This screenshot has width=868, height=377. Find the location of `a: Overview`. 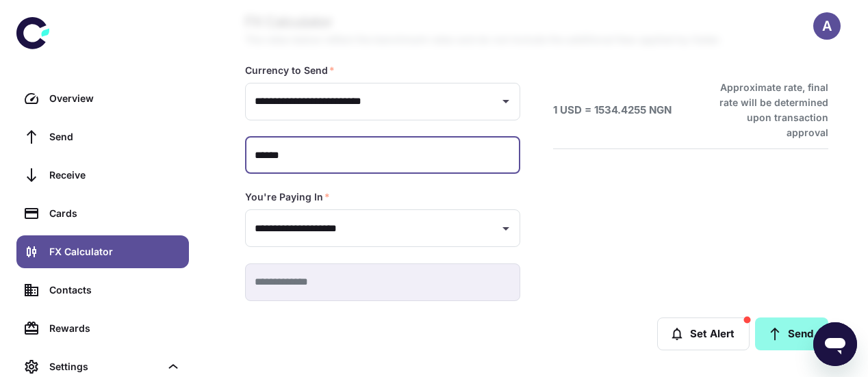

a: Overview is located at coordinates (103, 99).